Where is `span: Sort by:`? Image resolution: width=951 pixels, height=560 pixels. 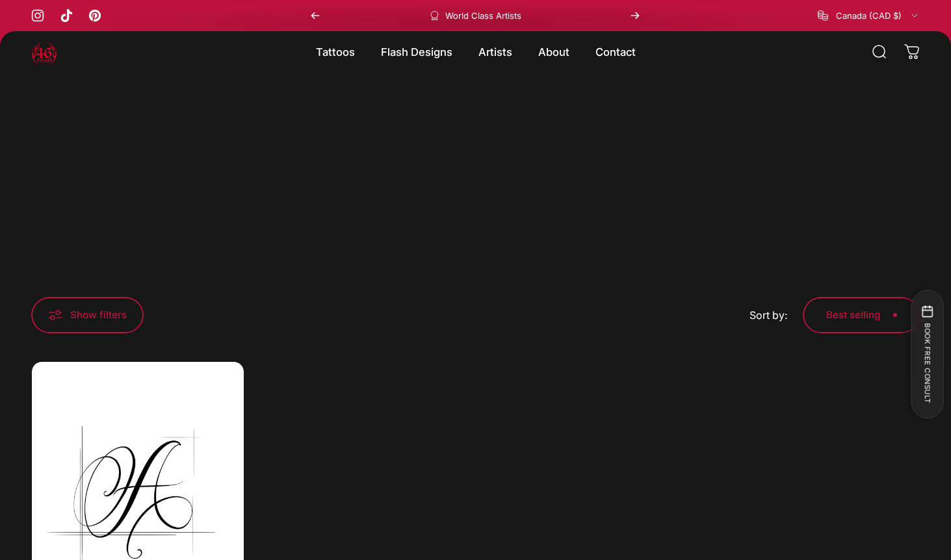
span: Sort by: is located at coordinates (768, 315).